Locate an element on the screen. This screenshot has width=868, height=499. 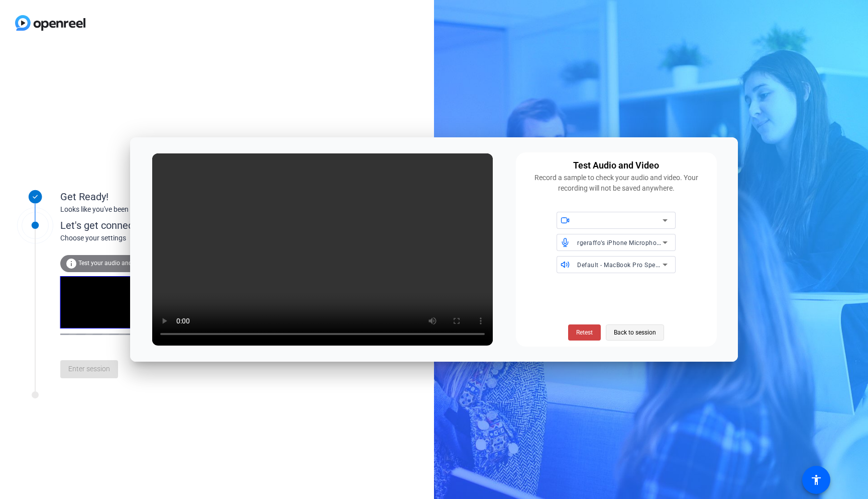
div: Looks like you've been invited to join is located at coordinates (161, 209).